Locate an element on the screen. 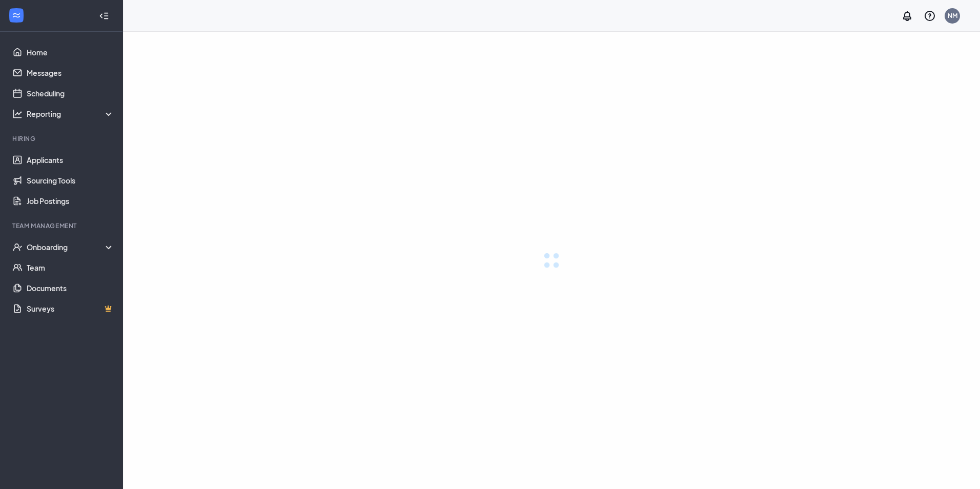  svg: Analysis is located at coordinates (18, 114).